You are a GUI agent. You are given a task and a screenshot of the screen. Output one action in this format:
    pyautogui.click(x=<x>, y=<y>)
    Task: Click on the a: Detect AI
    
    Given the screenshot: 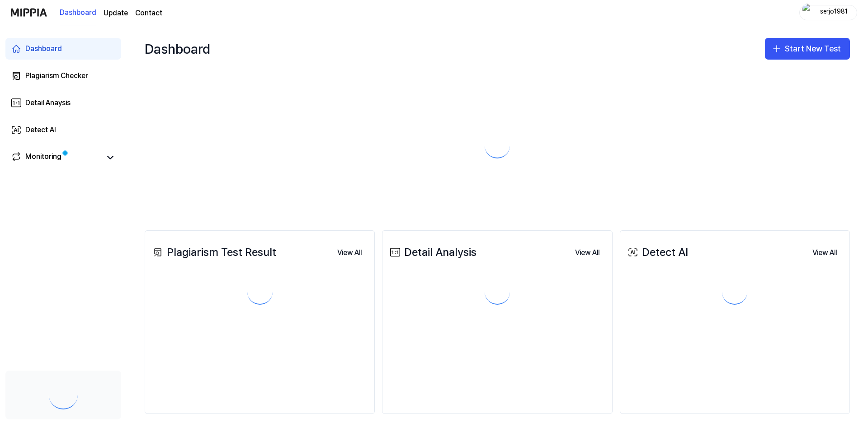 What is the action you would take?
    pyautogui.click(x=63, y=130)
    